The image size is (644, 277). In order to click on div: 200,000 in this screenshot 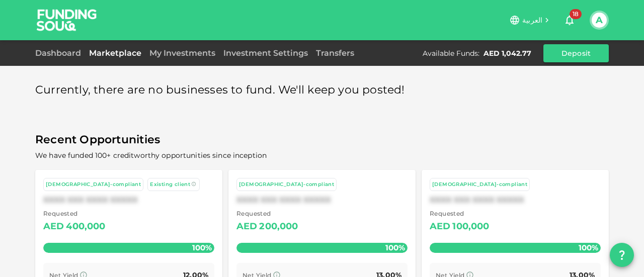, I will do `click(278, 226)`.